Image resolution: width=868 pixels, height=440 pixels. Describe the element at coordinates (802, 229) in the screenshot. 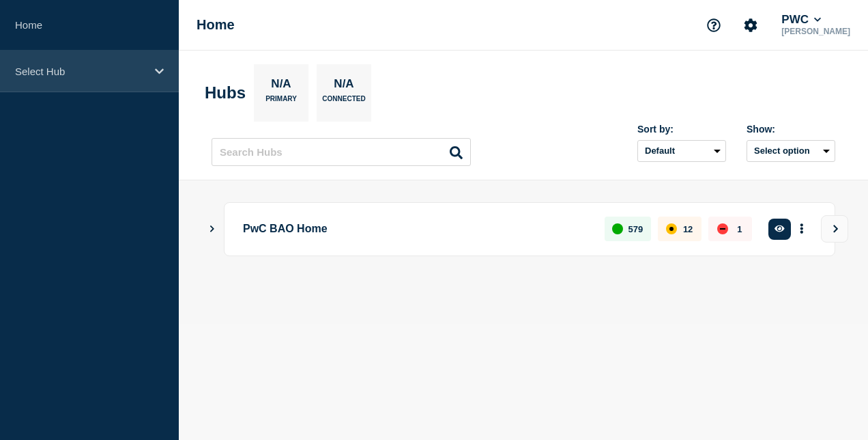

I see `button: More actions` at that location.